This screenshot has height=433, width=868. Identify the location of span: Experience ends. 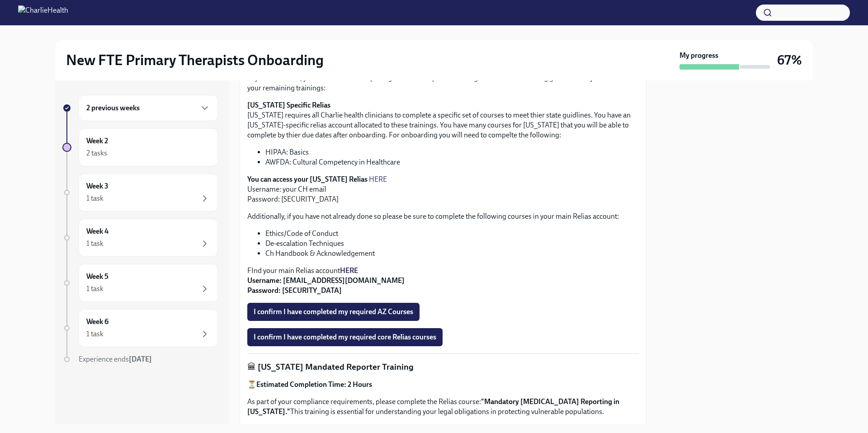
(115, 359).